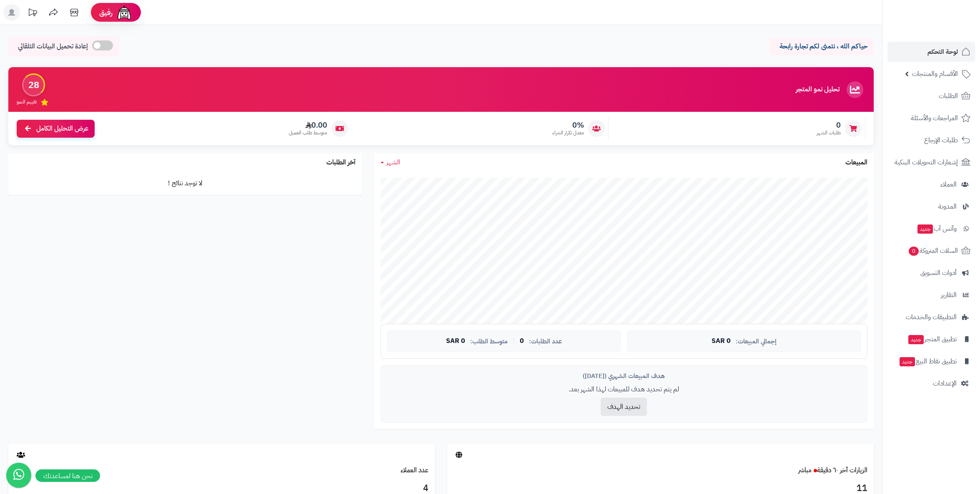 The image size is (980, 494). What do you see at coordinates (941, 141) in the screenshot?
I see `span: طلبات الإرجاع` at bounding box center [941, 141].